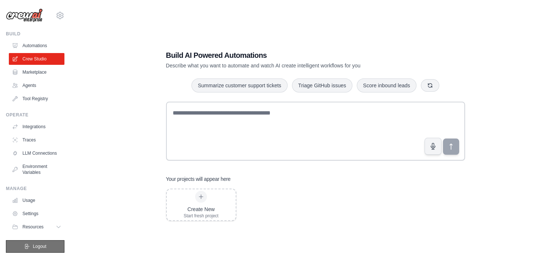 Image resolution: width=560 pixels, height=256 pixels. Describe the element at coordinates (24, 15) in the screenshot. I see `img: Logo` at that location.